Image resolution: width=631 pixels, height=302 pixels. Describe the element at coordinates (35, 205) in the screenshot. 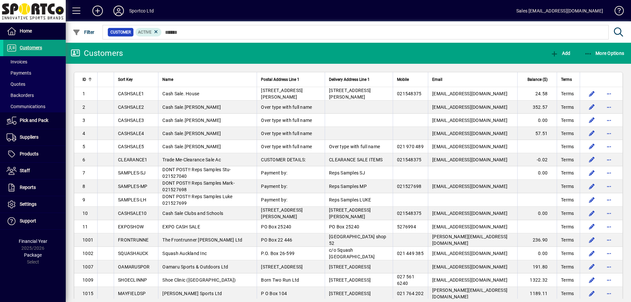

I see `a: Settings` at that location.